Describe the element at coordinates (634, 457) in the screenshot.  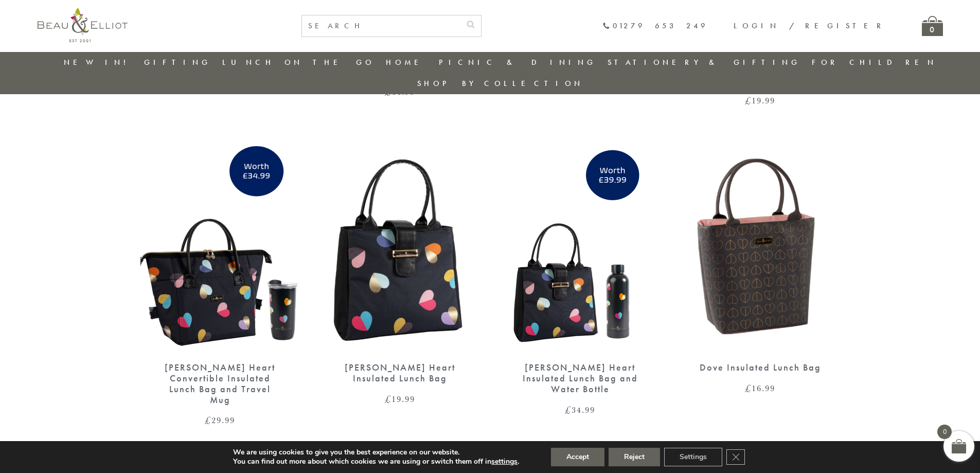
I see `button: Reject` at that location.